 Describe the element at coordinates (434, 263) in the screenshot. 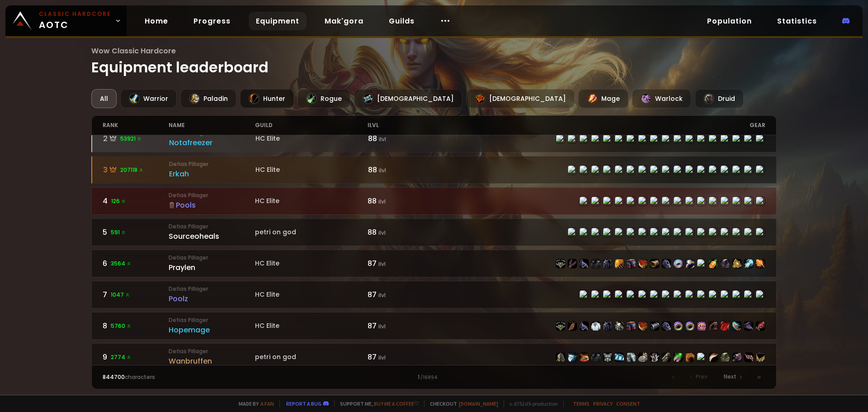

I see `a: 63564 Defias PillagerPraylenHC Elite87 ilvlitem-22514item-21712item-22515item-3427item-22512item-...` at that location.